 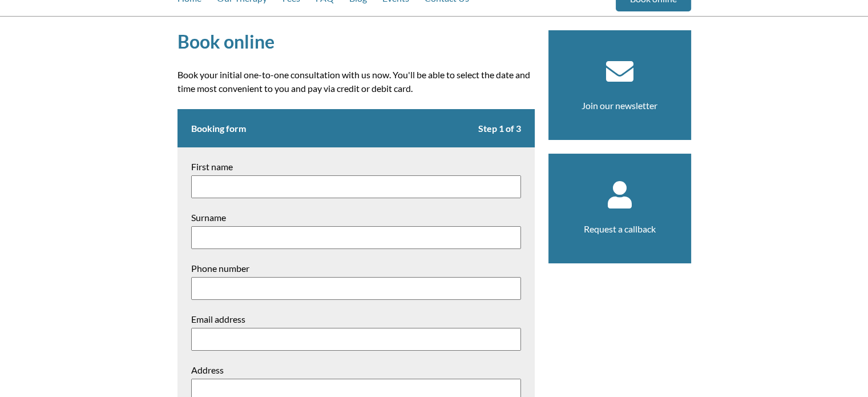 I want to click on p: Book your initial one-to-one consultation with us now. You'll be able to select the date and time..., so click(x=356, y=82).